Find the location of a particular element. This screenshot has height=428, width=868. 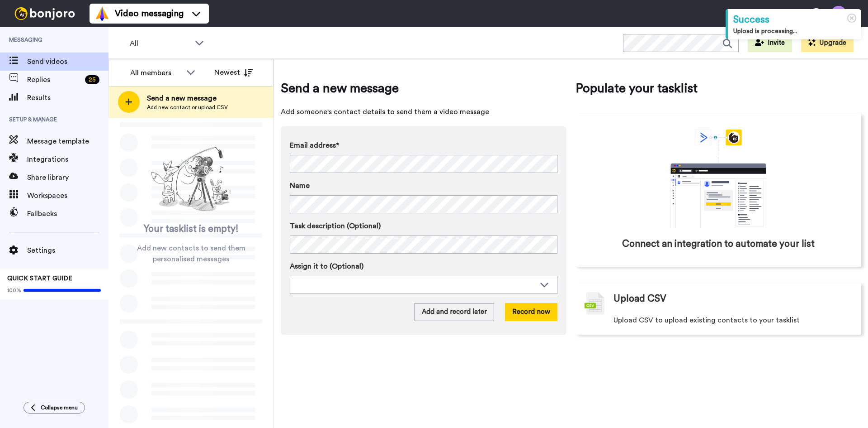

button: Upgrade is located at coordinates (827, 43).